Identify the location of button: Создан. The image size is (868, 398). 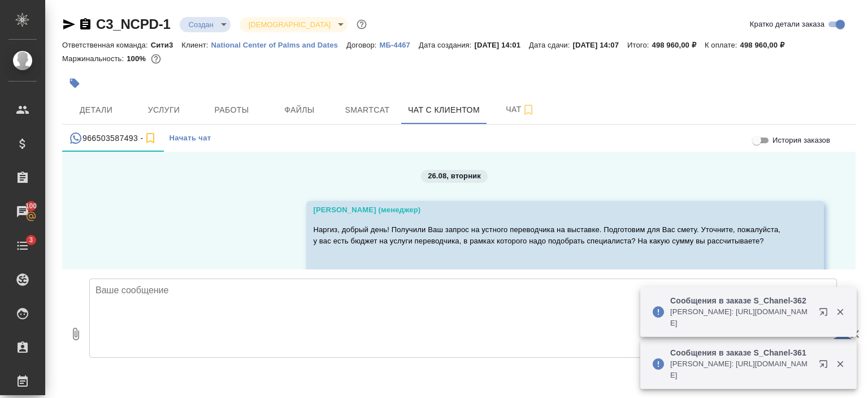
(201, 25).